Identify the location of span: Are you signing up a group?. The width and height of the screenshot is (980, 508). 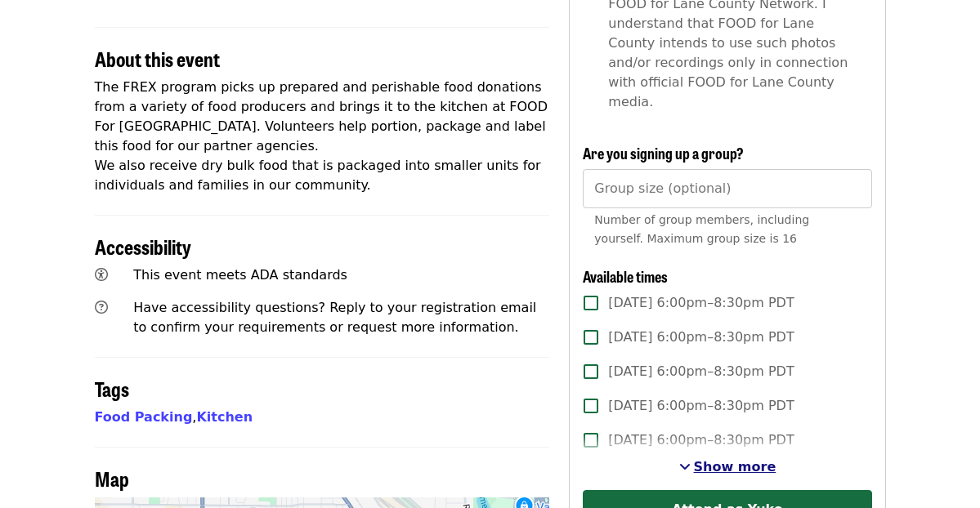
(663, 152).